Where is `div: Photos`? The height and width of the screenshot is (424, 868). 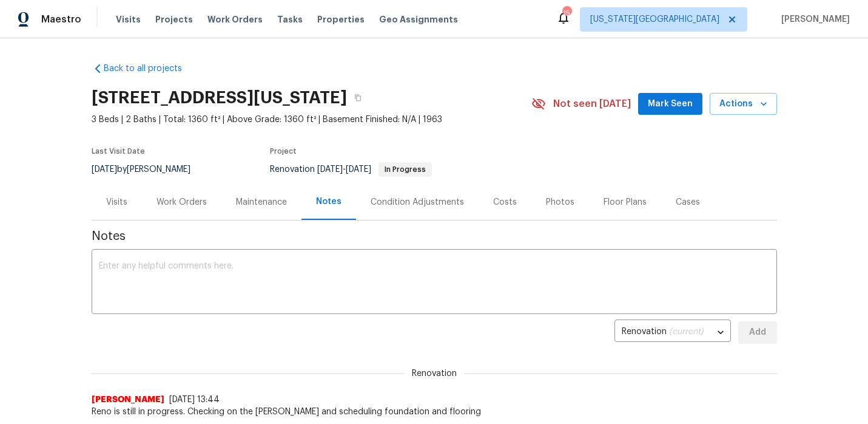 div: Photos is located at coordinates (560, 203).